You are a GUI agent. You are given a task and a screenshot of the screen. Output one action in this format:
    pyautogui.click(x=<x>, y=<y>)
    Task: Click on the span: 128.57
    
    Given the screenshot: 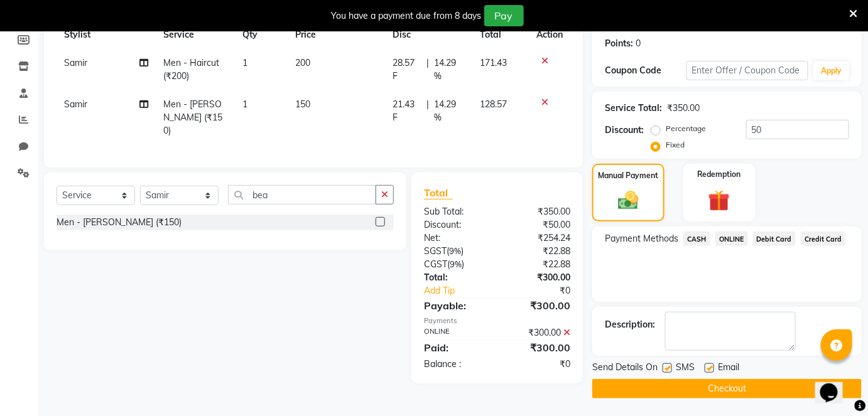 What is the action you would take?
    pyautogui.click(x=493, y=104)
    